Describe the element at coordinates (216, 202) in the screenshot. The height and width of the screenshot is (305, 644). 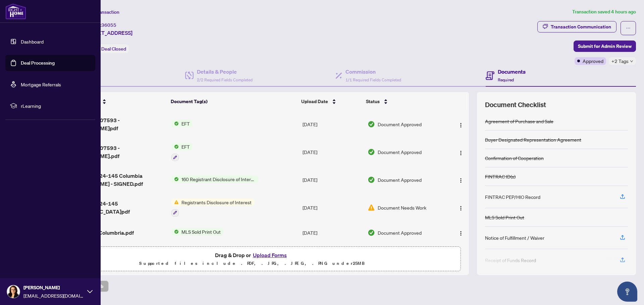
I see `span: Registrants Disclosure of Interest` at that location.